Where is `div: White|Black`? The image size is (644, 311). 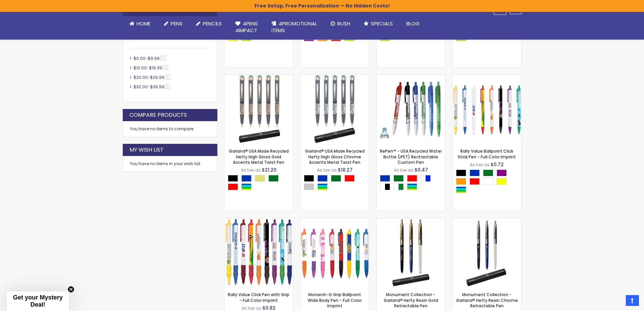
div: White|Black is located at coordinates (385, 186).